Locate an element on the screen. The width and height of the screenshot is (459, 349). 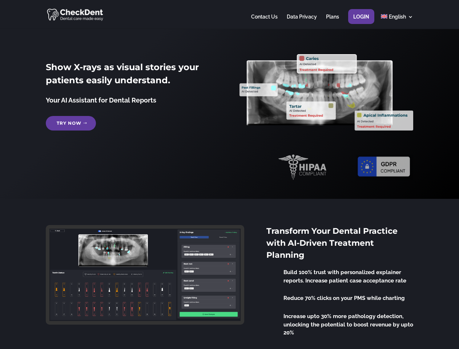
a: Try Now is located at coordinates (71, 123).